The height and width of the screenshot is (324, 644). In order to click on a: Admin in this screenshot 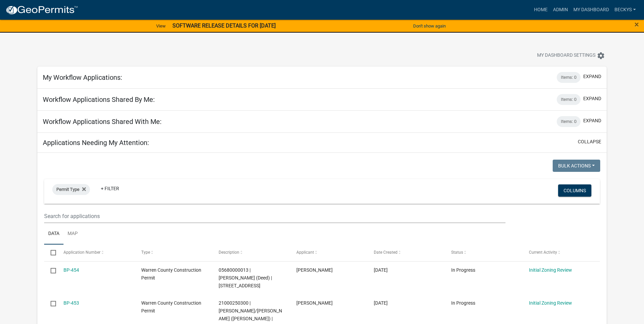, I will do `click(560, 10)`.